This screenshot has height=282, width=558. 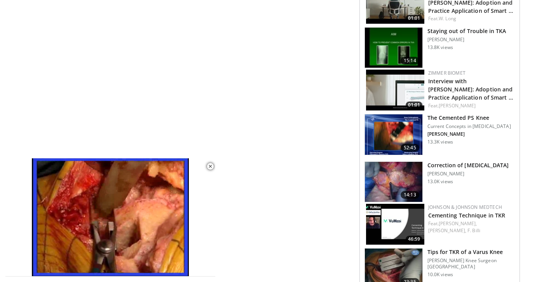 What do you see at coordinates (393, 134) in the screenshot?
I see `img: i4cJuXWs3HyaTjt34xMDoxOjBwO2Ktvk.150x105_q85_crop-smart_upscale.jpg` at bounding box center [393, 134].